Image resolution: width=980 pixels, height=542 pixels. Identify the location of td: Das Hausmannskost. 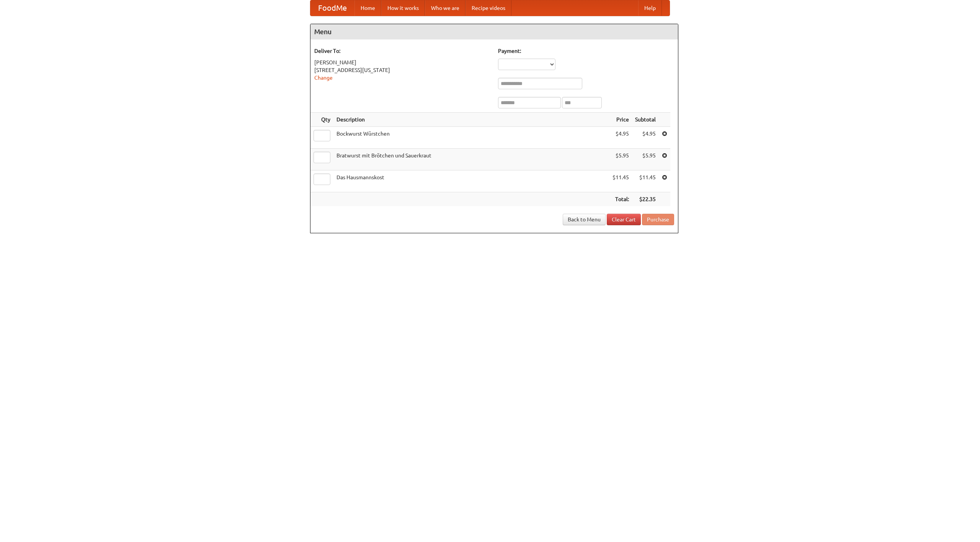
(471, 182).